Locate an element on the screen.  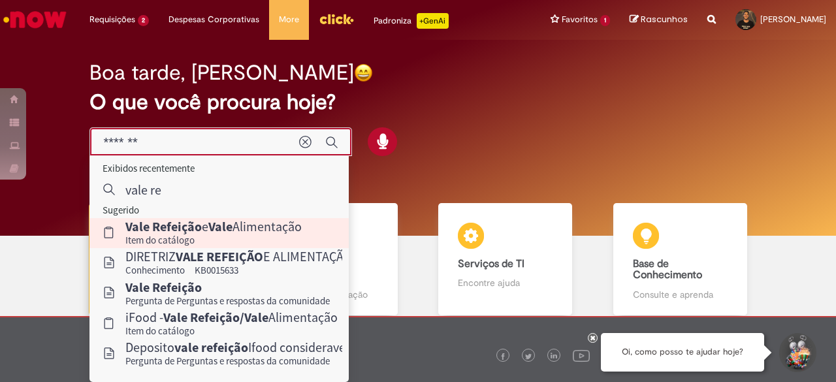
b: Base de Conhecimento is located at coordinates (668, 270).